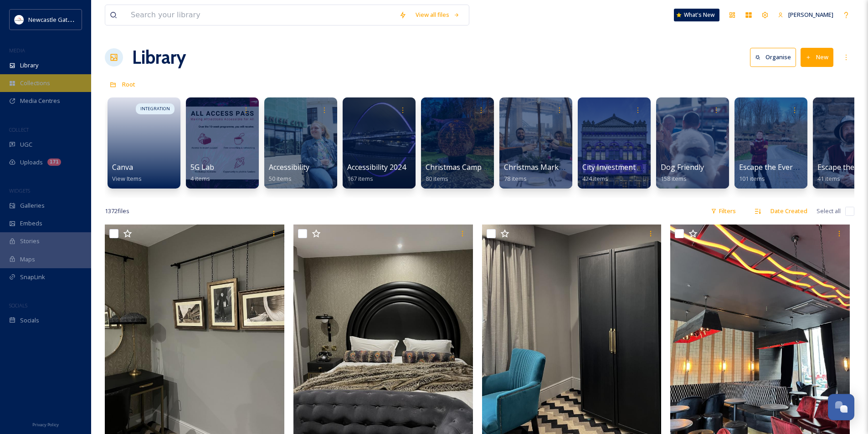  I want to click on span: 50 items, so click(280, 178).